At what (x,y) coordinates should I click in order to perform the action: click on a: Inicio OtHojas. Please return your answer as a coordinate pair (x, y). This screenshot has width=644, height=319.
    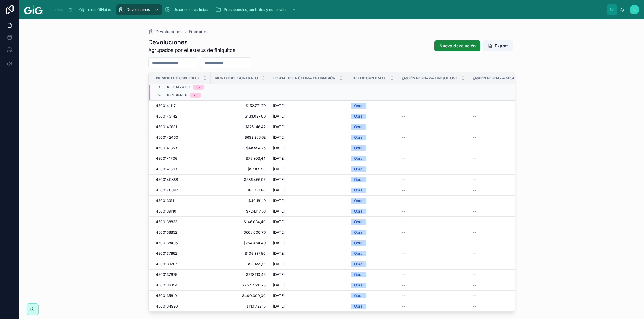
    Looking at the image, I should click on (96, 10).